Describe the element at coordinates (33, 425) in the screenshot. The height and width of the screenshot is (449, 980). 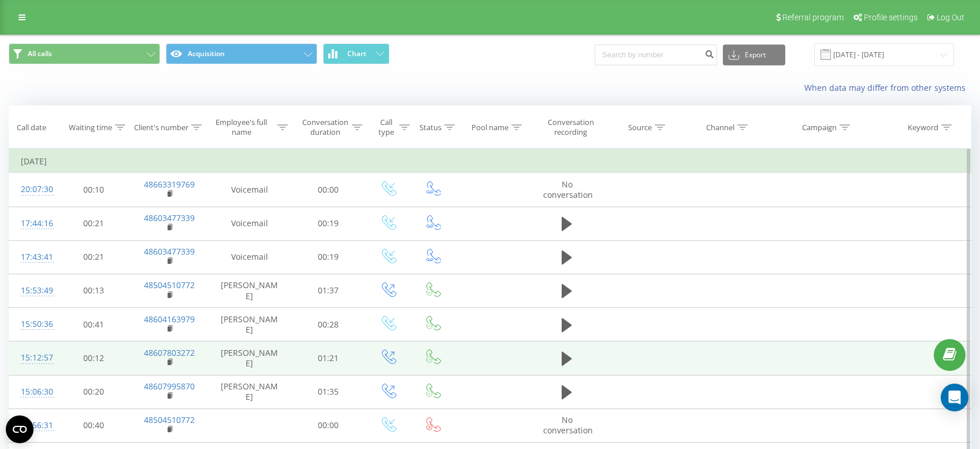
I see `div: 14:56:31` at that location.